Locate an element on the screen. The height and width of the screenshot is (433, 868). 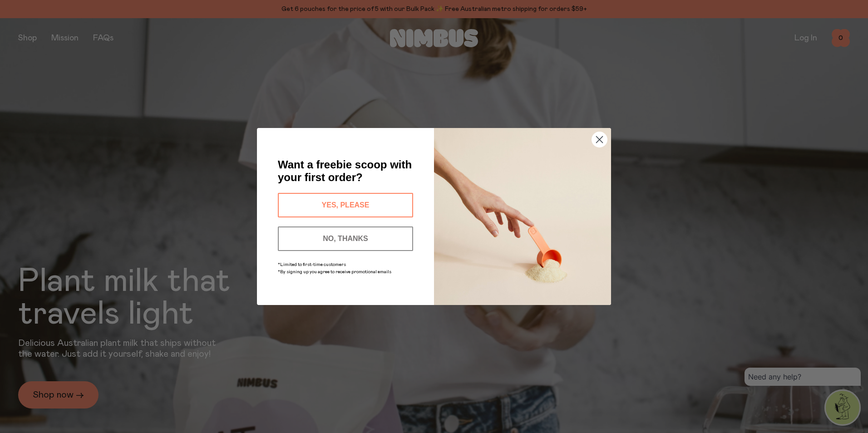
span: *By signing up you agree to receive promotional emails is located at coordinates (335, 272).